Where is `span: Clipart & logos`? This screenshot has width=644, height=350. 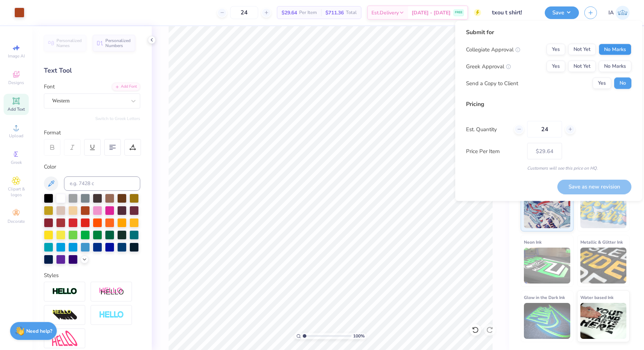
span: Clipart & logos is located at coordinates (16, 192).